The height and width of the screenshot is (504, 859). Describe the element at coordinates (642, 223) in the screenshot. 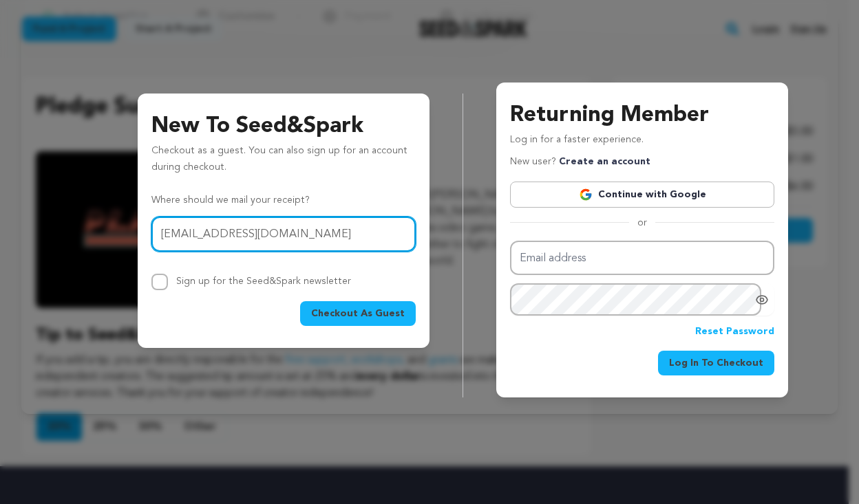

I see `span: or` at that location.